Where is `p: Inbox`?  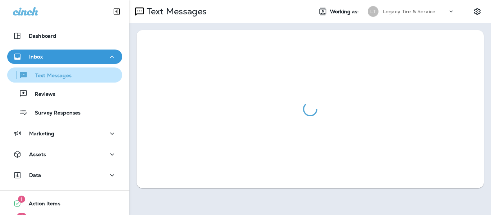 p: Inbox is located at coordinates (36, 57).